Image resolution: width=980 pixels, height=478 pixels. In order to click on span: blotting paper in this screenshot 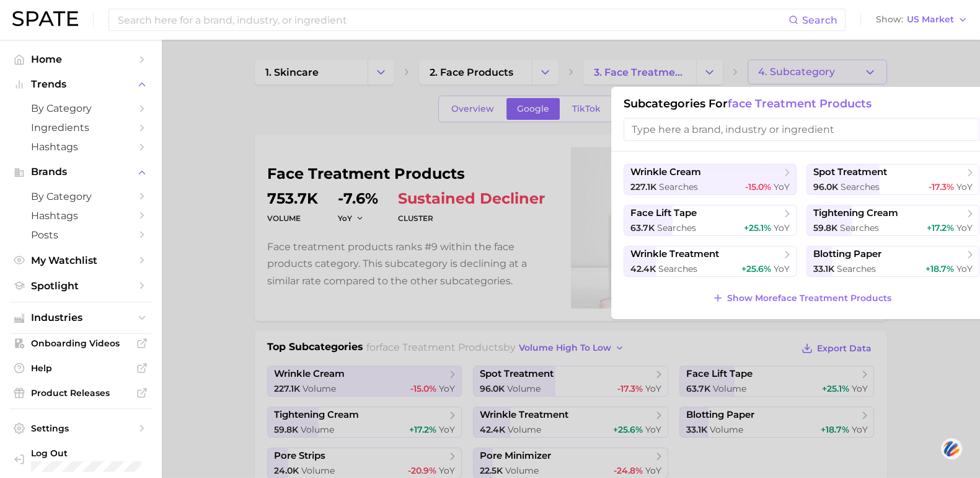, I will do `click(848, 254)`.